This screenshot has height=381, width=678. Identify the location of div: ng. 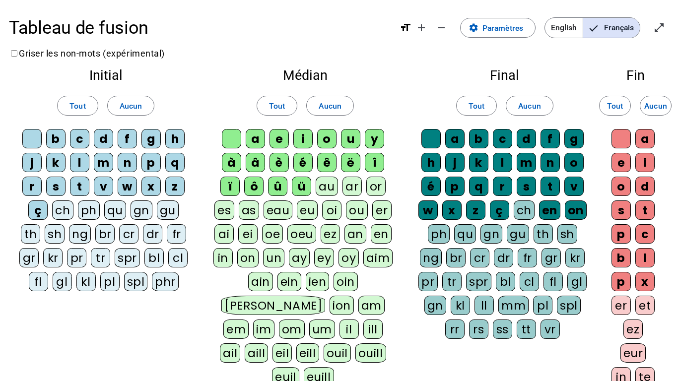
(431, 258).